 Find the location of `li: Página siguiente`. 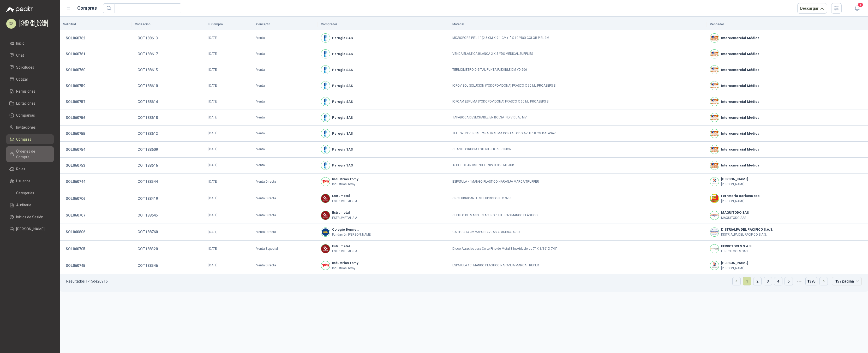

li: Página siguiente is located at coordinates (824, 282).